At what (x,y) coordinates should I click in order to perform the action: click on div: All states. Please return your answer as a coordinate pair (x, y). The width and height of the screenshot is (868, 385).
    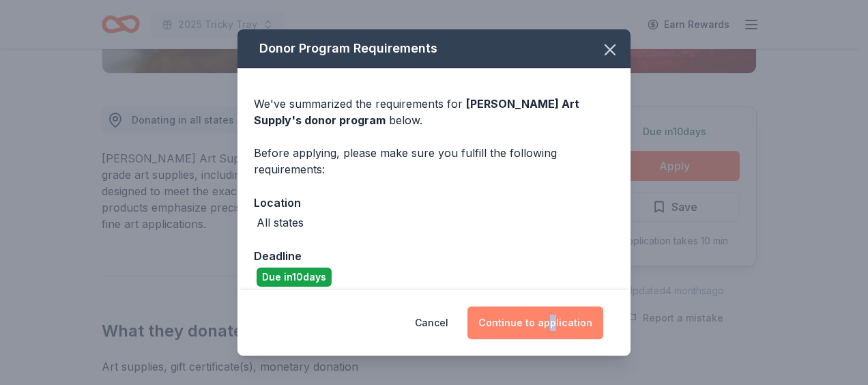
    Looking at the image, I should click on (280, 223).